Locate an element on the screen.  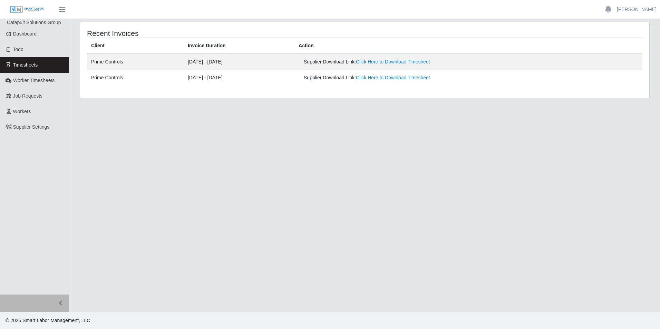
span: Workers is located at coordinates (22, 112).